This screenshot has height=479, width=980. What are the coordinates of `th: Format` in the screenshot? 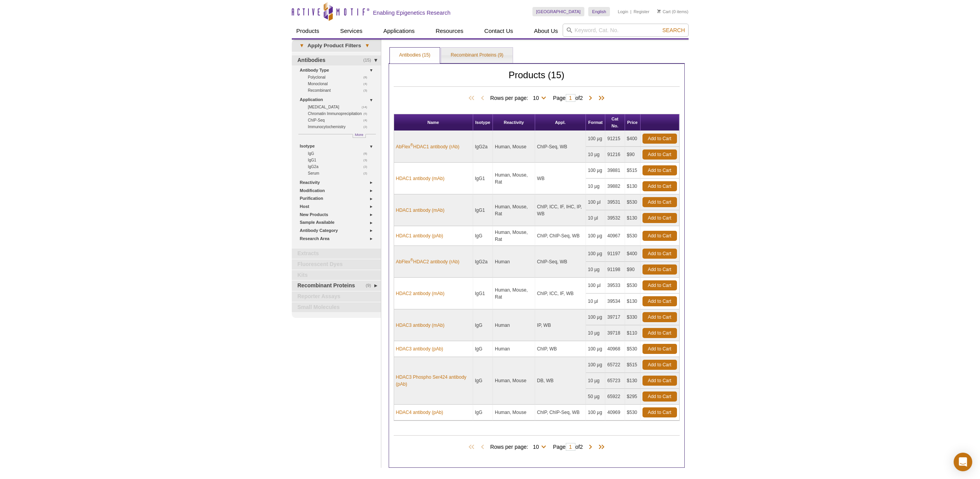 It's located at (595, 122).